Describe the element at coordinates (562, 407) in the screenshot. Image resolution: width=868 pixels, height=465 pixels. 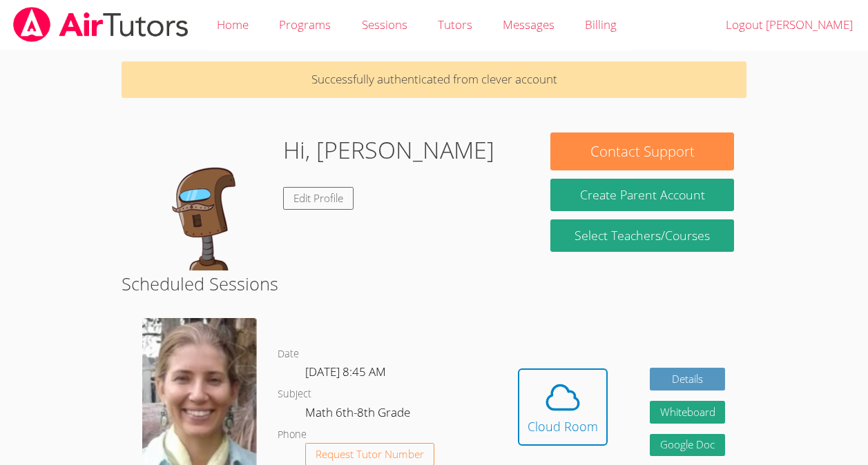
I see `button: Cloud Room` at that location.